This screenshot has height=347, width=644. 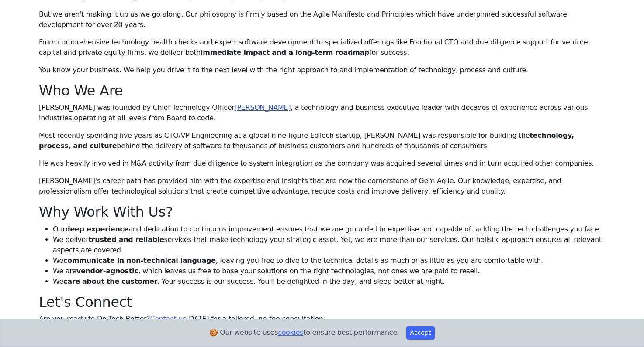 I want to click on h2: Let's Connect, so click(x=322, y=302).